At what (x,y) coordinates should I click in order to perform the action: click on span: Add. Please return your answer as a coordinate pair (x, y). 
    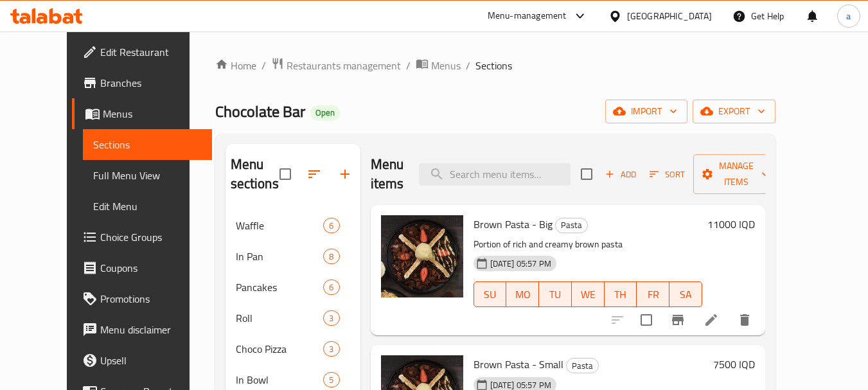
    Looking at the image, I should click on (621, 174).